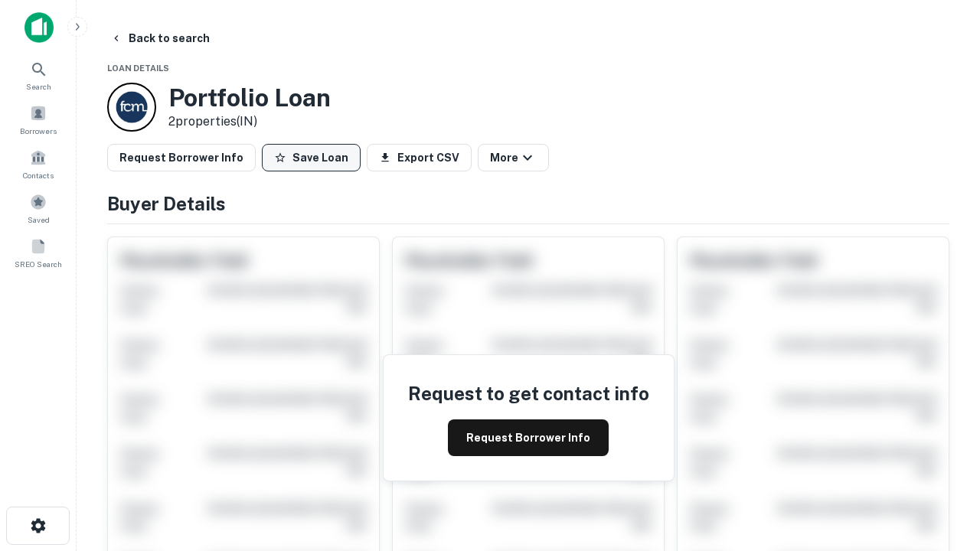 The width and height of the screenshot is (980, 551). I want to click on div: Contacts, so click(38, 164).